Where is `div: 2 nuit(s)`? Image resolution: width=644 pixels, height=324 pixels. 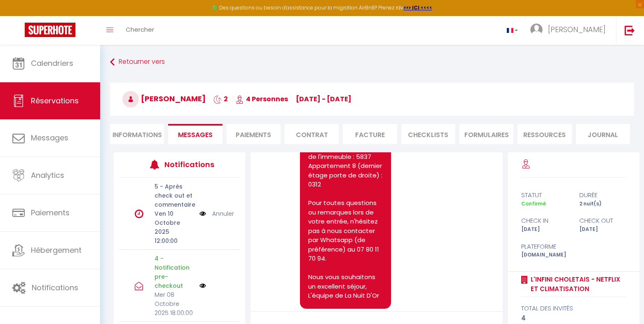
div: 2 nuit(s) is located at coordinates (603, 203).